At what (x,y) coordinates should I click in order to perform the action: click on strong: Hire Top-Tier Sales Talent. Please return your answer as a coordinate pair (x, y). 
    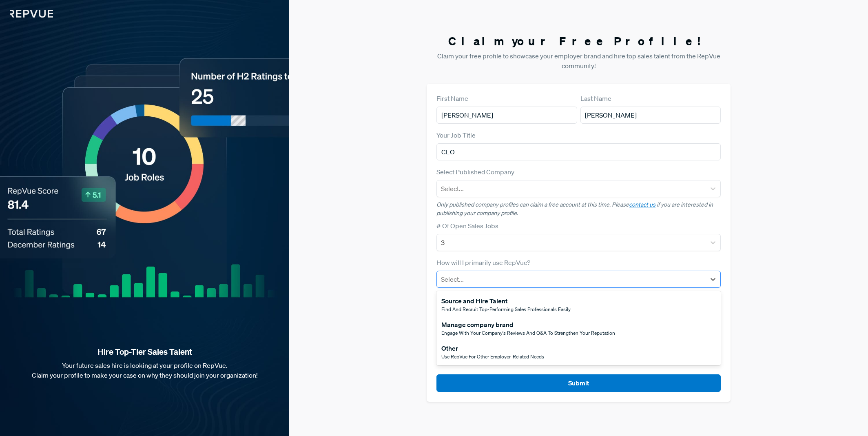
    Looking at the image, I should click on (144, 352).